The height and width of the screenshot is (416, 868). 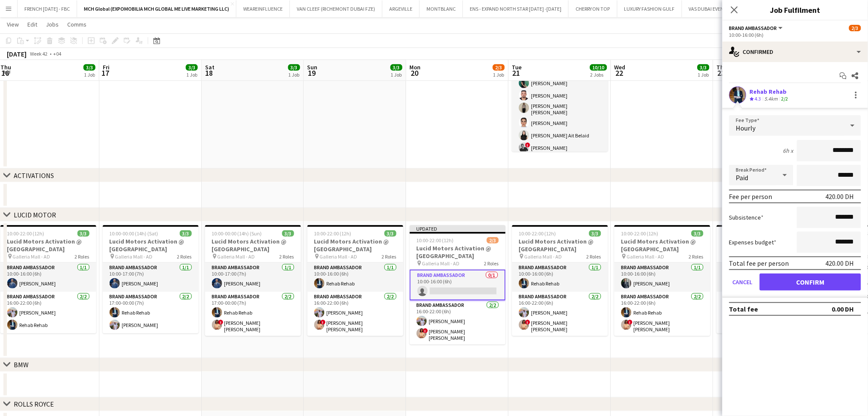 I want to click on div: Rehab Rehab, so click(x=770, y=91).